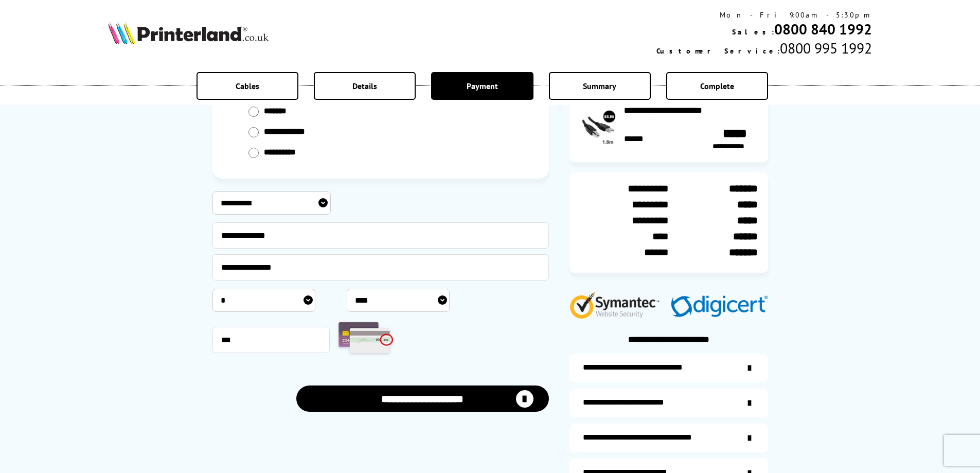 The height and width of the screenshot is (473, 980). Describe the element at coordinates (599, 86) in the screenshot. I see `span: Summary` at that location.